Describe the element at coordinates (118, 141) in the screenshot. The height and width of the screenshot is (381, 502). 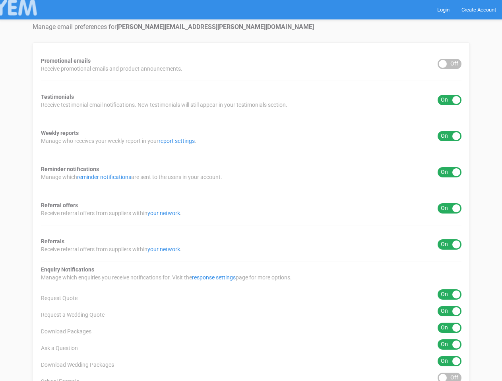
I see `span: Manage who receives your weekly report in your .` at that location.